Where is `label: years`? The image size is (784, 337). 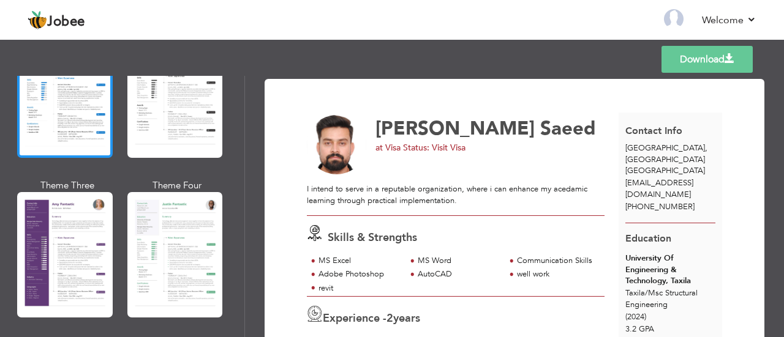
label: years is located at coordinates (403, 319).